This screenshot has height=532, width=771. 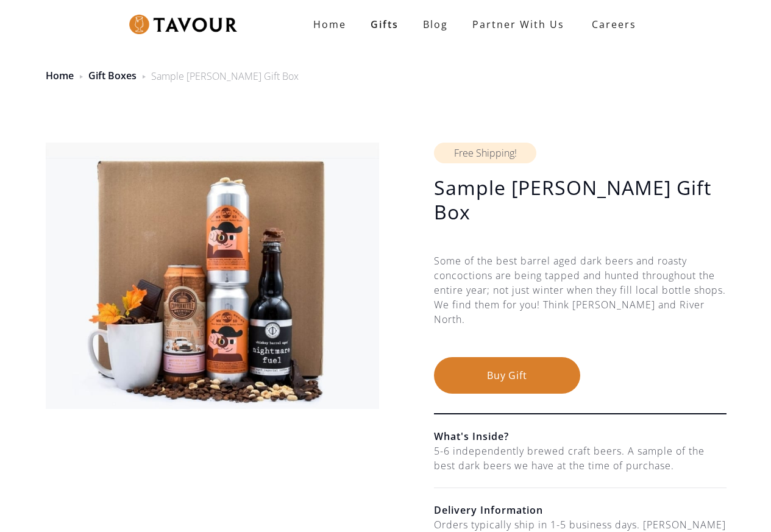 What do you see at coordinates (435, 24) in the screenshot?
I see `a: Blog` at bounding box center [435, 24].